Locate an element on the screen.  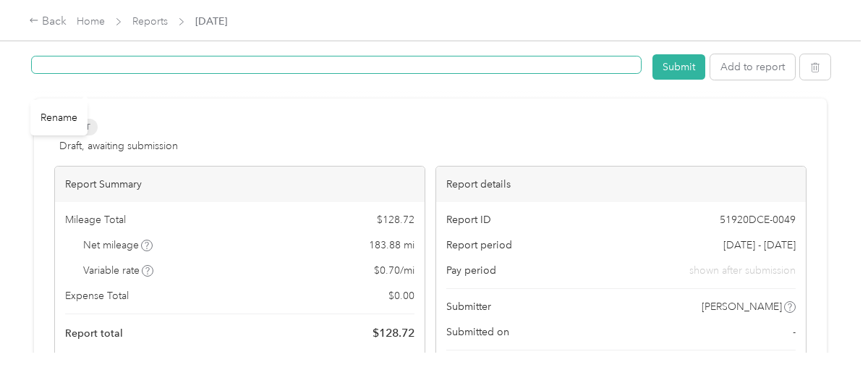
span: Mileage Total is located at coordinates (95, 220).